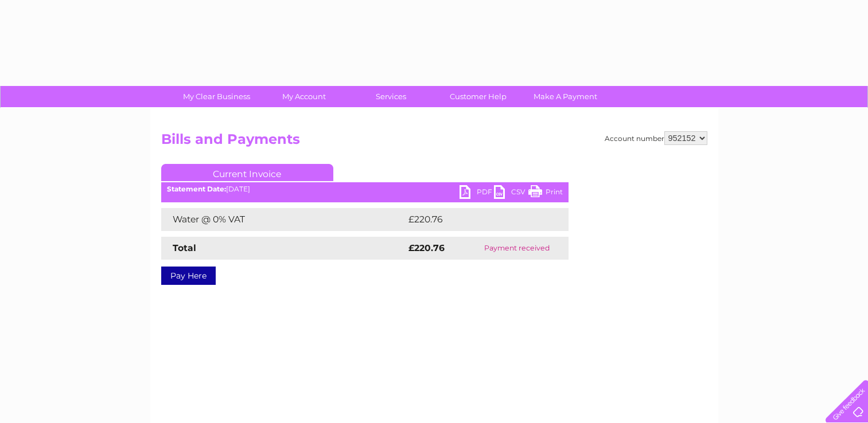  I want to click on h2: Bills and Payments, so click(435, 142).